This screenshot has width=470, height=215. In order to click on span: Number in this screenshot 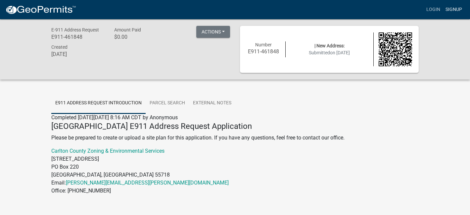, I will do `click(264, 45)`.